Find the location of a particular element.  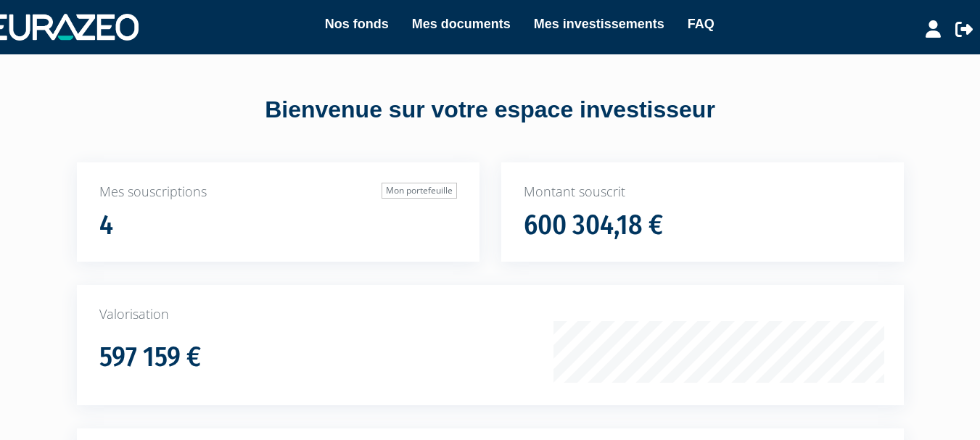

p: Valorisation is located at coordinates (490, 315).